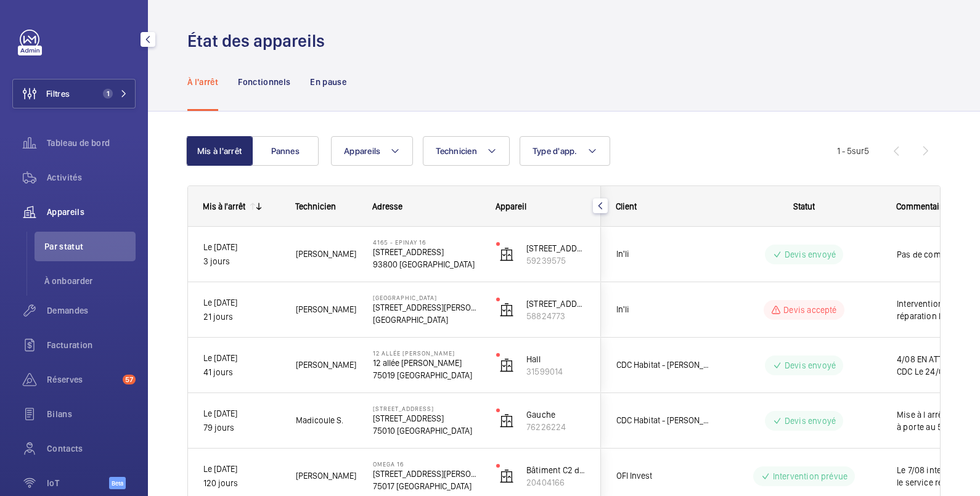 Image resolution: width=980 pixels, height=496 pixels. What do you see at coordinates (326, 420) in the screenshot?
I see `span: Madicoule S.` at bounding box center [326, 420].